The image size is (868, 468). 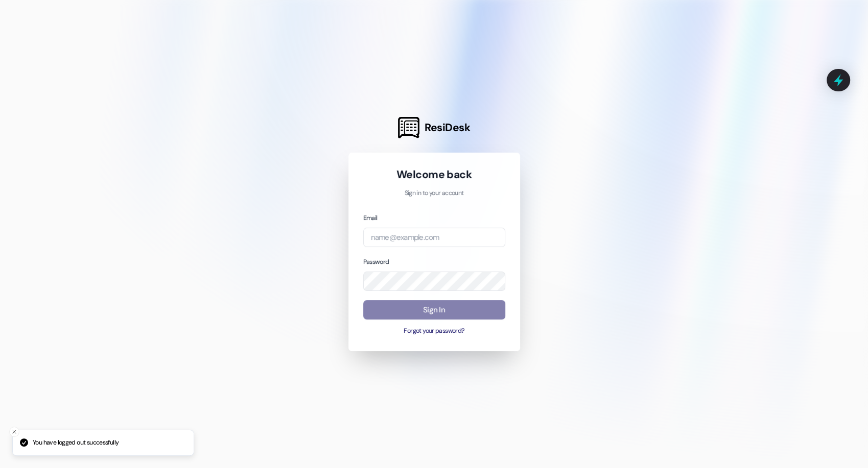 I want to click on p: Sign in to your account, so click(x=434, y=194).